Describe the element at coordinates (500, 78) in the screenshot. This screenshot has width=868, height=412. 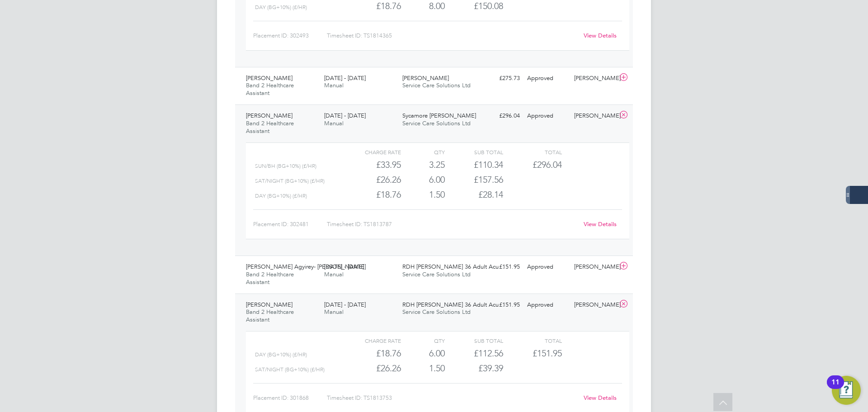
I see `div: £275.73` at that location.